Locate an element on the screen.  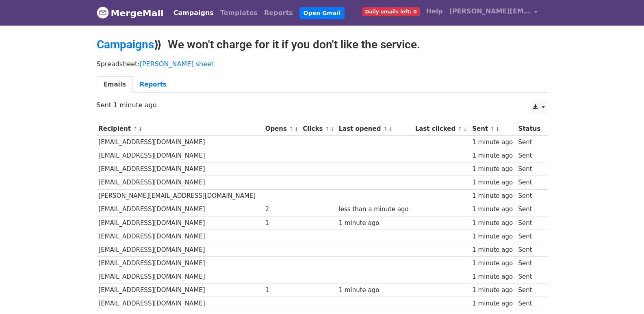
a: Open Gmail is located at coordinates (322, 13).